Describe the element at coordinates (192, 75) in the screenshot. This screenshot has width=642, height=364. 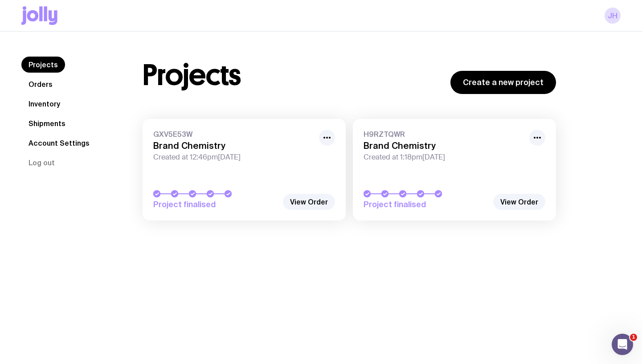
I see `h1: Projects` at that location.